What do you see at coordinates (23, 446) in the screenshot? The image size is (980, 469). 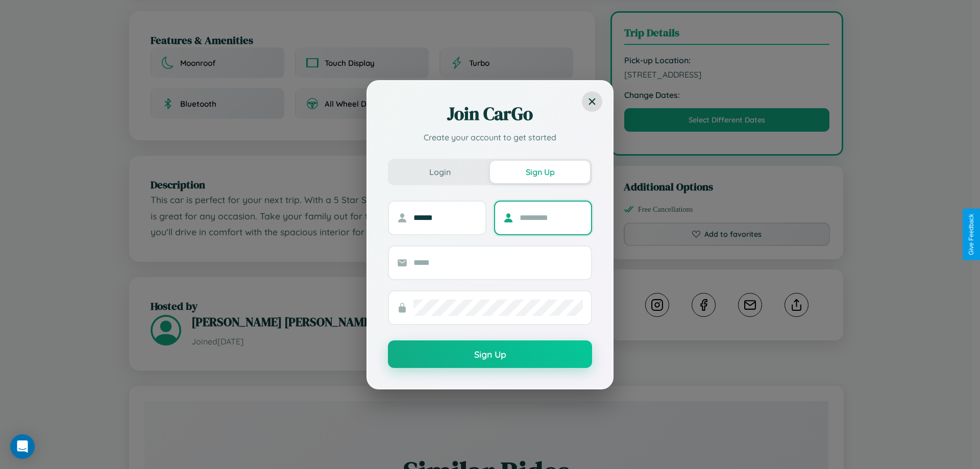 I see `div: Open Intercom Messenger` at bounding box center [23, 446].